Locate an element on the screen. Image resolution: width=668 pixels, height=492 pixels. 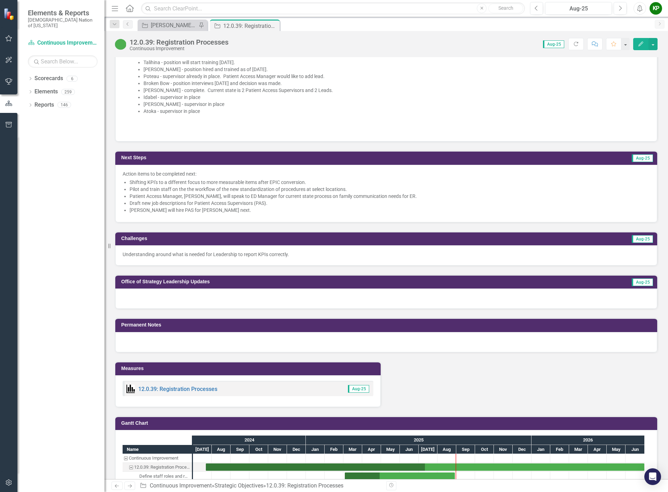
a: Elements is located at coordinates (46, 92).